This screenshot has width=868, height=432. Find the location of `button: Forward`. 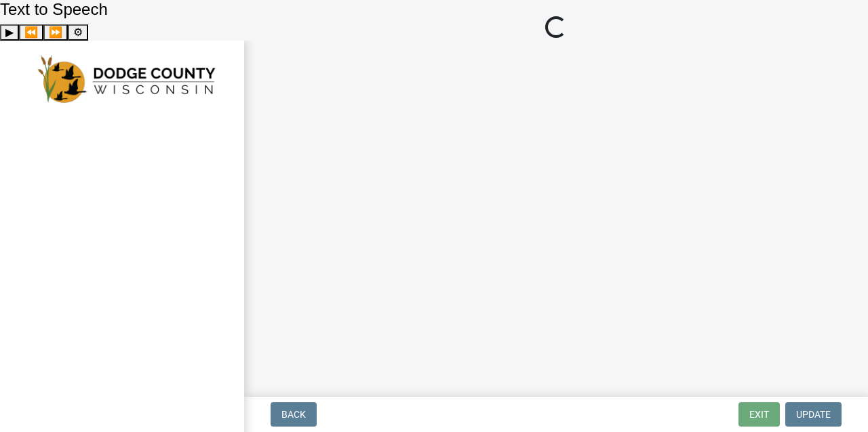

button: Forward is located at coordinates (56, 33).